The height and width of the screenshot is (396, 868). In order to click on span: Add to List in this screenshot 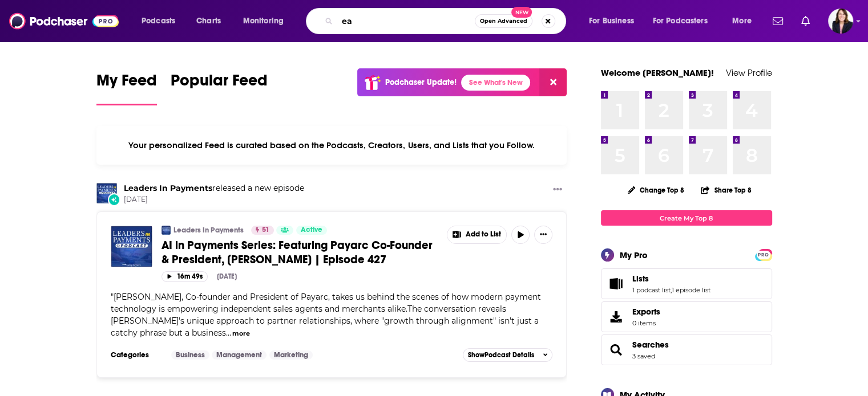, I will do `click(483, 235)`.